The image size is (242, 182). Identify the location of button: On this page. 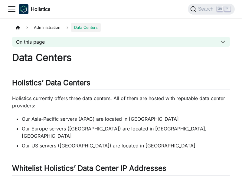
(121, 42).